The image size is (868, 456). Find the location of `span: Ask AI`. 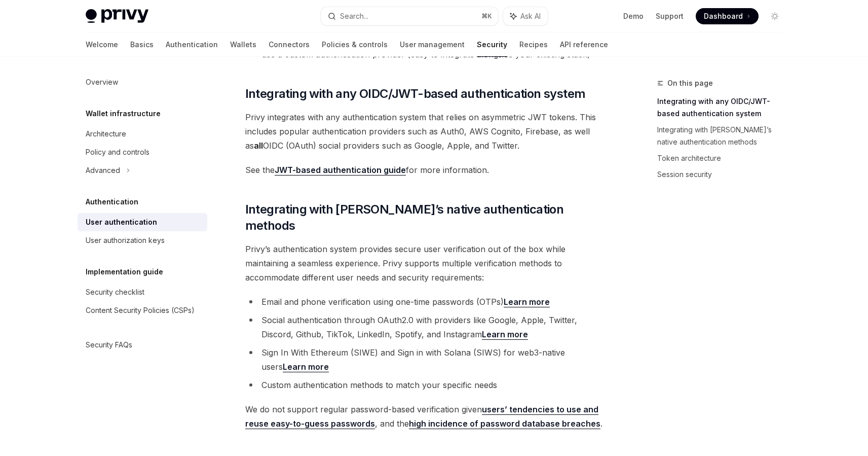

span: Ask AI is located at coordinates (530, 16).